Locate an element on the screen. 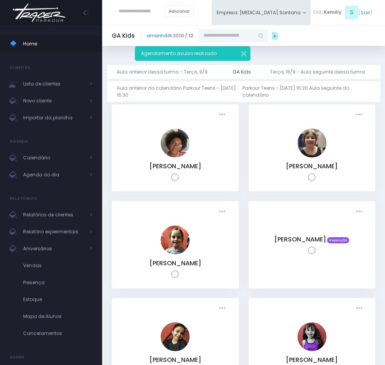 The image size is (385, 365). span: Novo cliente is located at coordinates (54, 101).